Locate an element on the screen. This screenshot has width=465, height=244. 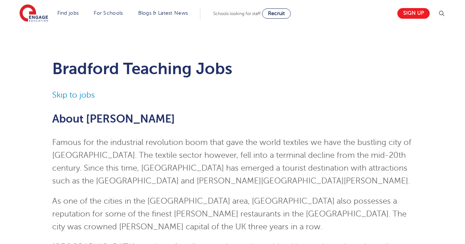
a: For Schools is located at coordinates (108, 13).